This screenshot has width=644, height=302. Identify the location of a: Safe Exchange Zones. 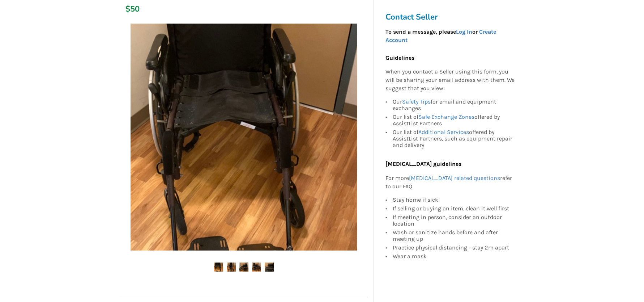
(446, 116).